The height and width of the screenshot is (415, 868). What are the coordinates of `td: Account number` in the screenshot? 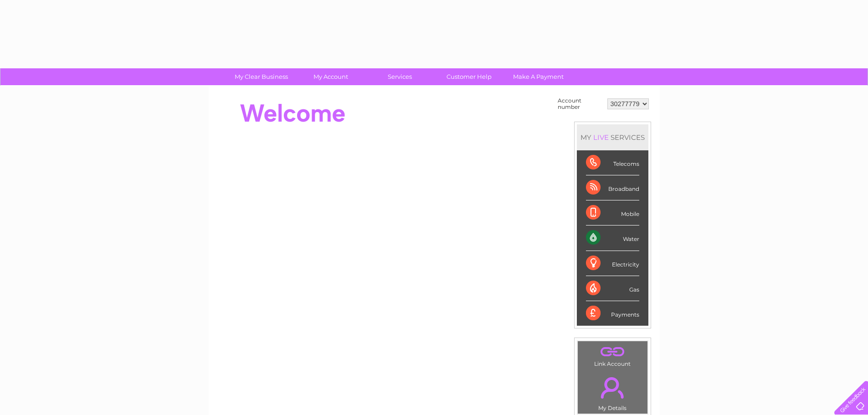 It's located at (580, 104).